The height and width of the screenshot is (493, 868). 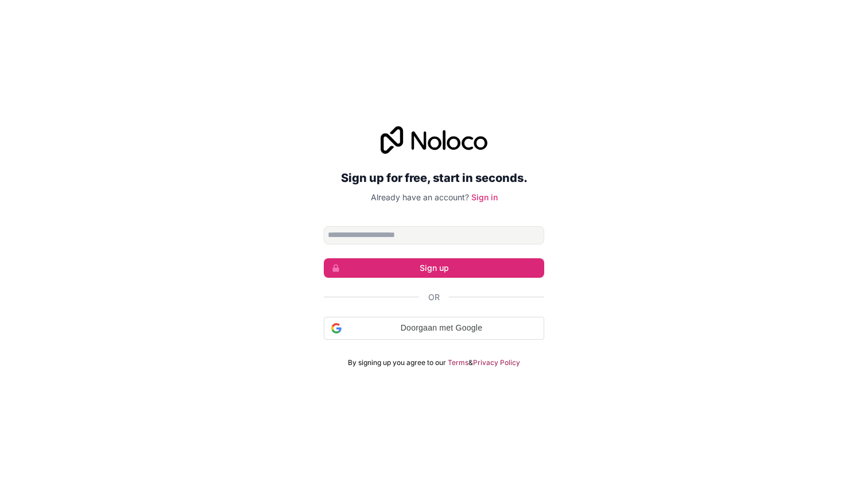 What do you see at coordinates (434, 298) in the screenshot?
I see `span: Or` at bounding box center [434, 298].